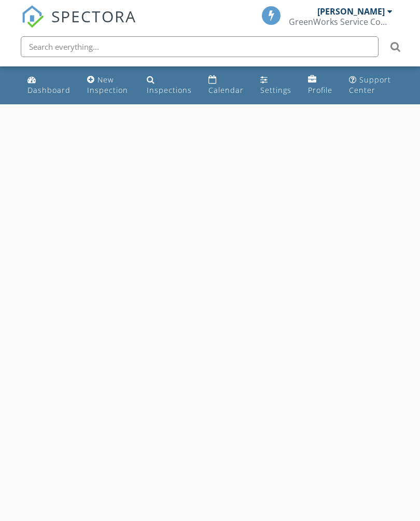 Image resolution: width=420 pixels, height=521 pixels. I want to click on a: Profile, so click(319, 85).